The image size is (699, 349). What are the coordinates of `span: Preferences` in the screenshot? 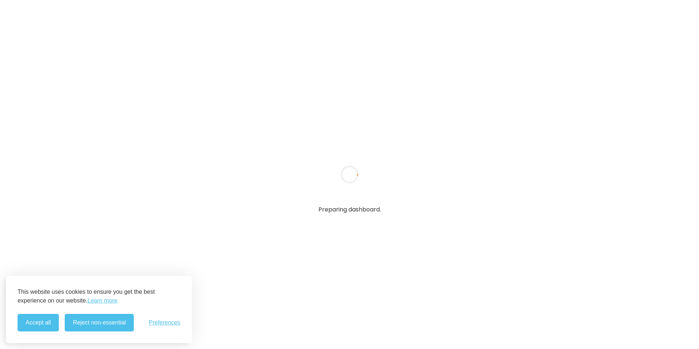 It's located at (164, 322).